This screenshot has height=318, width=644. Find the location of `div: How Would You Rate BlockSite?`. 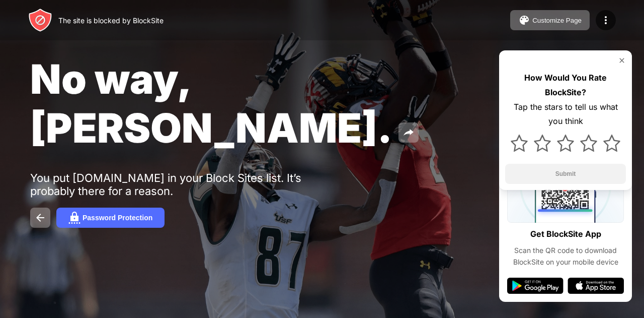

div: How Would You Rate BlockSite? is located at coordinates (566, 85).